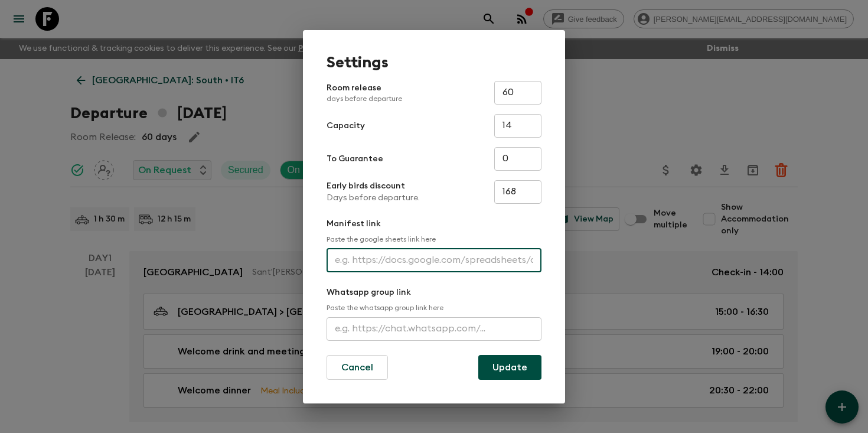 Image resolution: width=868 pixels, height=433 pixels. Describe the element at coordinates (374, 198) in the screenshot. I see `p: Days before departure.` at that location.